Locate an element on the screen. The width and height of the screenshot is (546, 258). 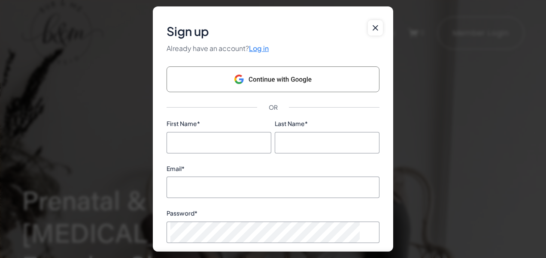
ms-typography: Sign up is located at coordinates (218, 31).